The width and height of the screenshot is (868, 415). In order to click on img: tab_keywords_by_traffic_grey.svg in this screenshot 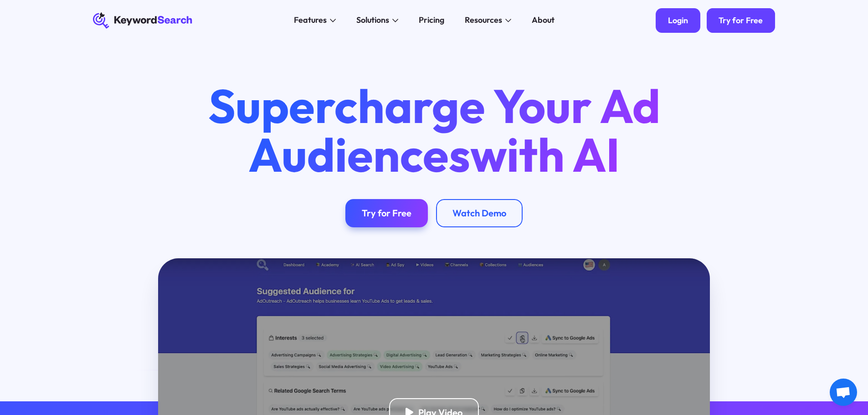, I will do `click(95, 56)`.